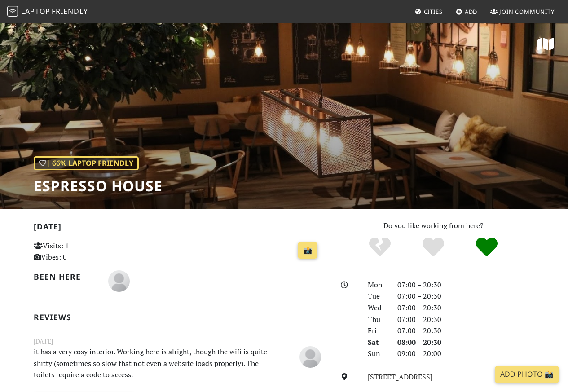 This screenshot has height=392, width=568. Describe the element at coordinates (35, 11) in the screenshot. I see `span: Laptop` at that location.